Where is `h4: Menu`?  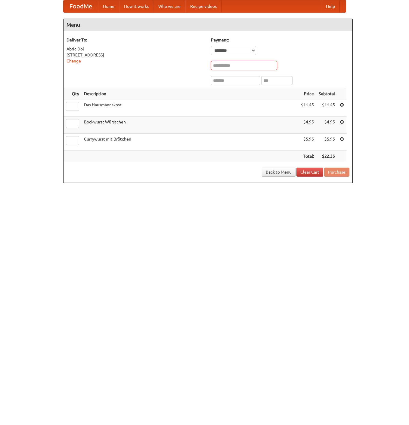 h4: Menu is located at coordinates (208, 25).